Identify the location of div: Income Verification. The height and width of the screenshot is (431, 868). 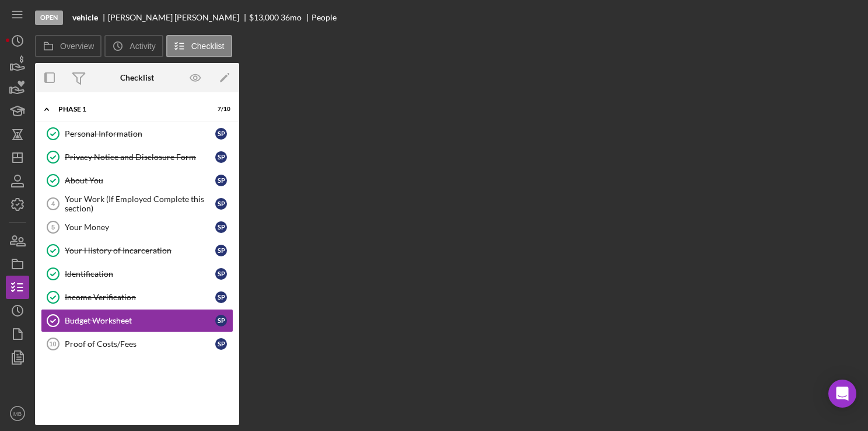
(140, 297).